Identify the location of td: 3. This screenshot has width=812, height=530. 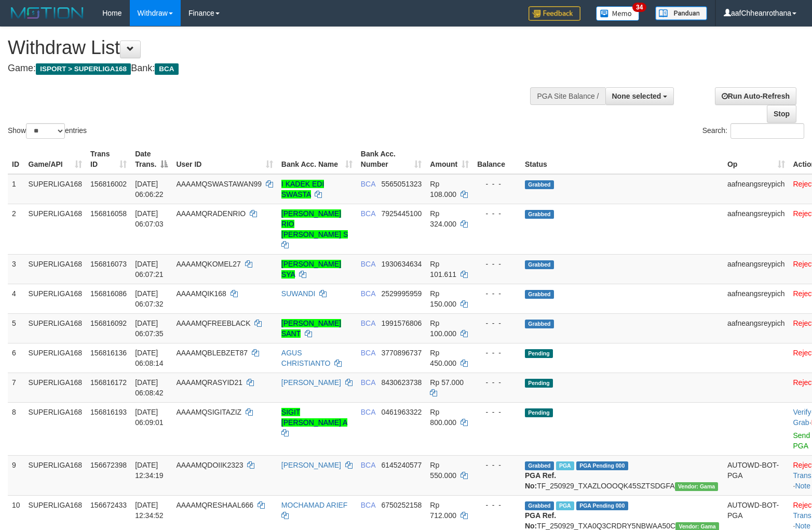
(16, 269).